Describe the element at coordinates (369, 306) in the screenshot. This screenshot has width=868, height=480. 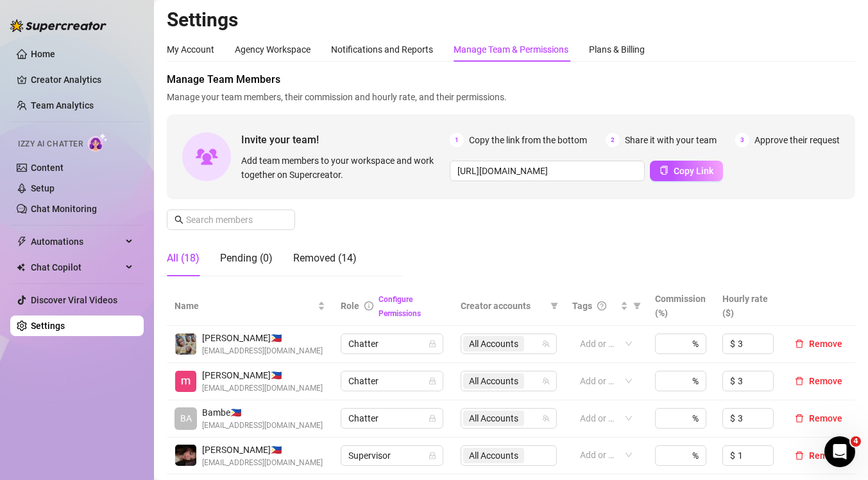
I see `span: info-circle` at that location.